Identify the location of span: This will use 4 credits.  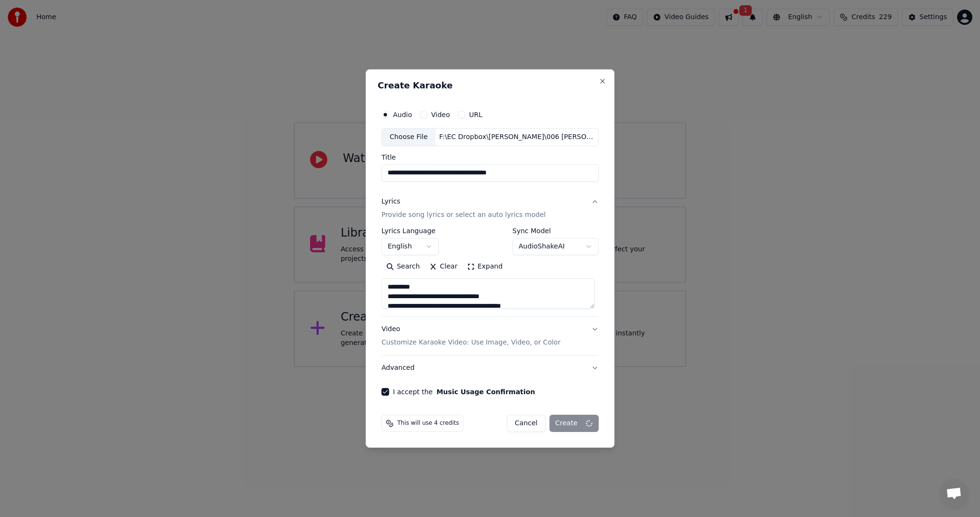
(428, 424).